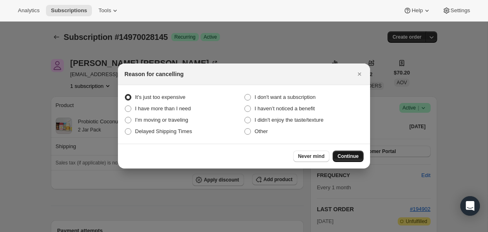 The height and width of the screenshot is (232, 488). I want to click on div: Open Intercom Messenger, so click(470, 206).